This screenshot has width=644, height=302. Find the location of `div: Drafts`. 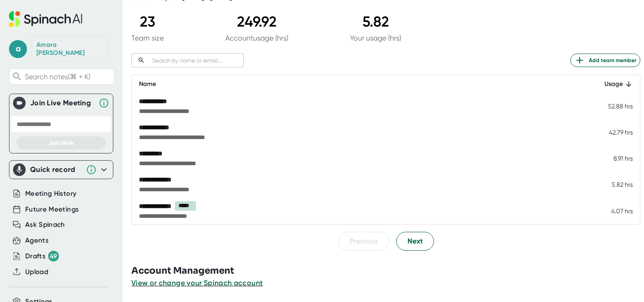

div: Drafts is located at coordinates (42, 256).